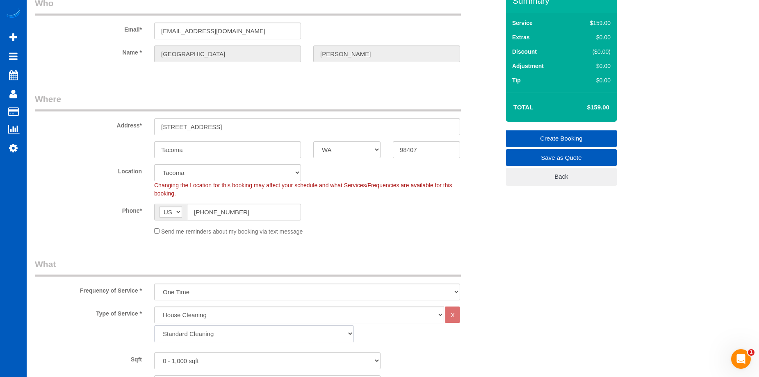 The width and height of the screenshot is (759, 377). What do you see at coordinates (248, 268) in the screenshot?
I see `legend: What` at bounding box center [248, 268].